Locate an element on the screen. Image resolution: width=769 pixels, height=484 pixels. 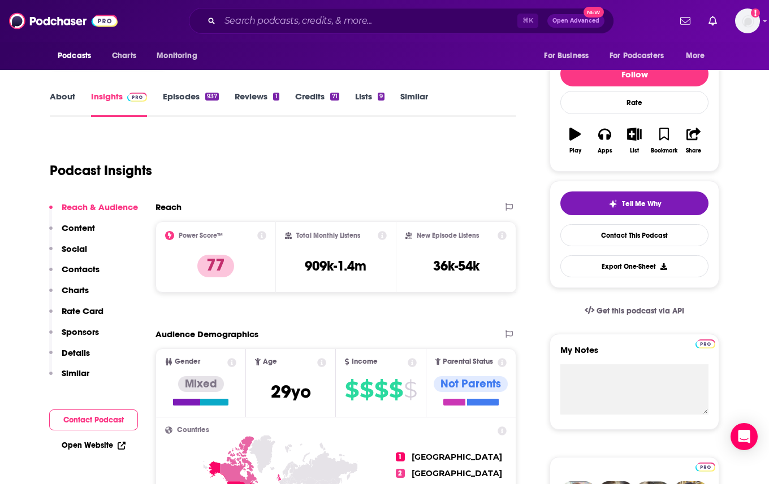
div: List is located at coordinates (634, 151).